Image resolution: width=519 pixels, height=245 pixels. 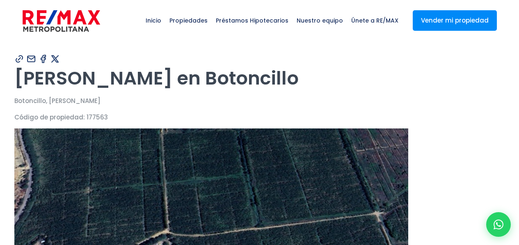 What do you see at coordinates (455, 21) in the screenshot?
I see `a: Vender mi propiedad` at bounding box center [455, 21].